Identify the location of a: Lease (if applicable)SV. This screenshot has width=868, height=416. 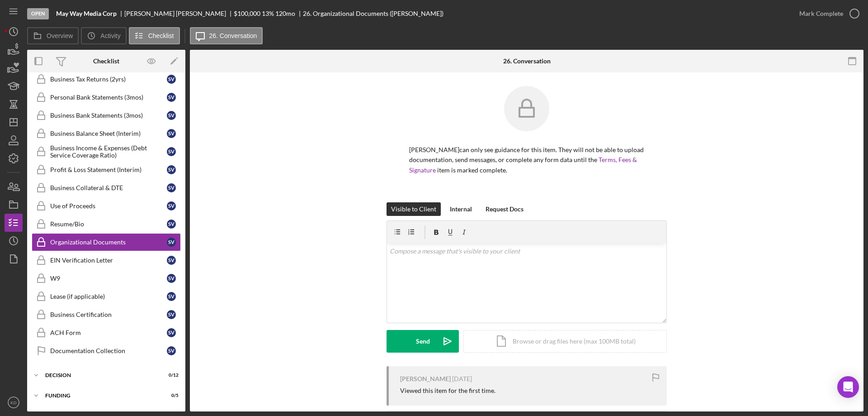
(106, 297).